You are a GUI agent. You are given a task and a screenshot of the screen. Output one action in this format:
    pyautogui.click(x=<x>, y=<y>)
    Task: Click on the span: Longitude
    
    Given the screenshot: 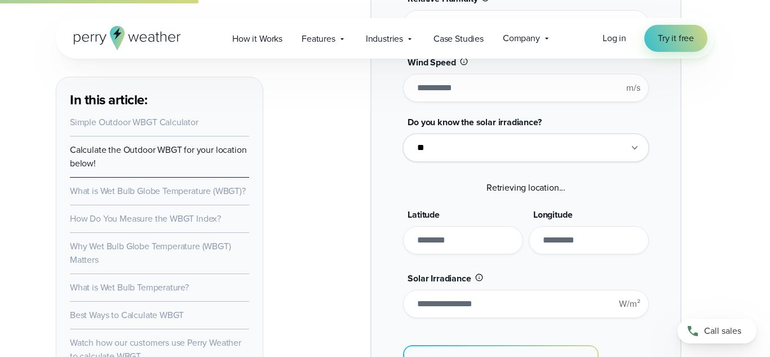 What is the action you would take?
    pyautogui.click(x=552, y=214)
    